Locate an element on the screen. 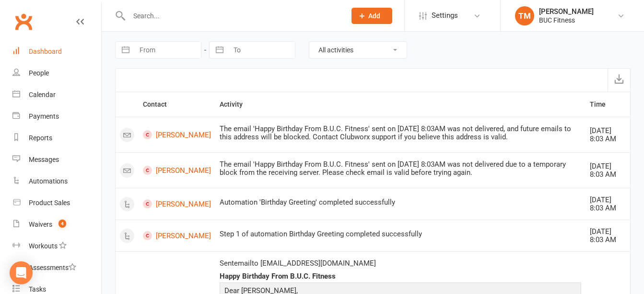 The image size is (644, 294). span: 4 is located at coordinates (62, 224).